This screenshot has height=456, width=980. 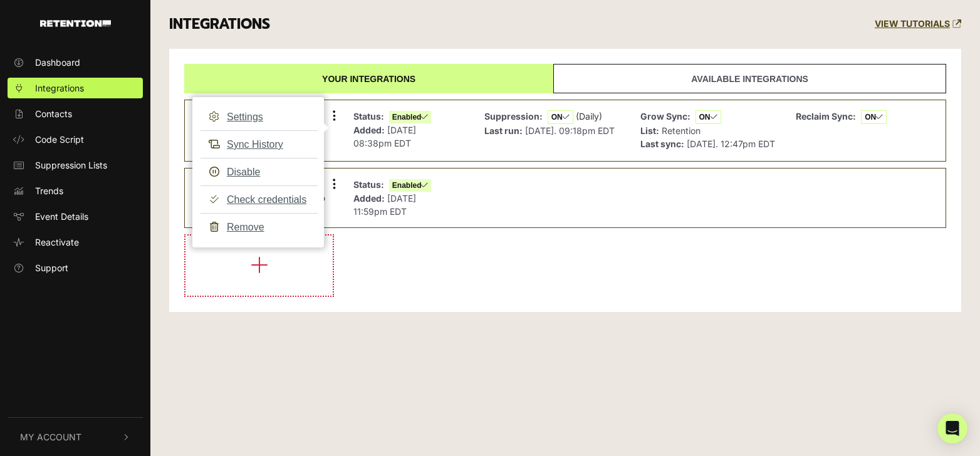 What do you see at coordinates (54, 113) in the screenshot?
I see `span: Contacts` at bounding box center [54, 113].